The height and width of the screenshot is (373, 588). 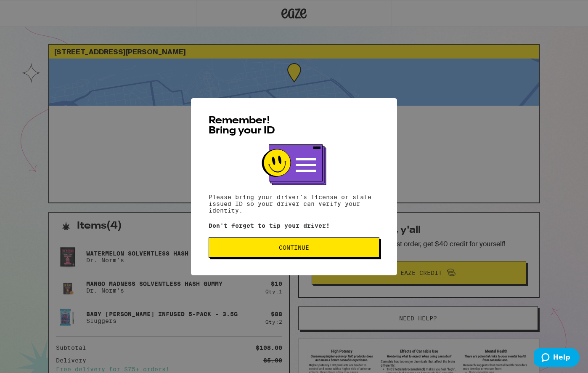 What do you see at coordinates (294, 248) in the screenshot?
I see `button: Continue` at bounding box center [294, 248].